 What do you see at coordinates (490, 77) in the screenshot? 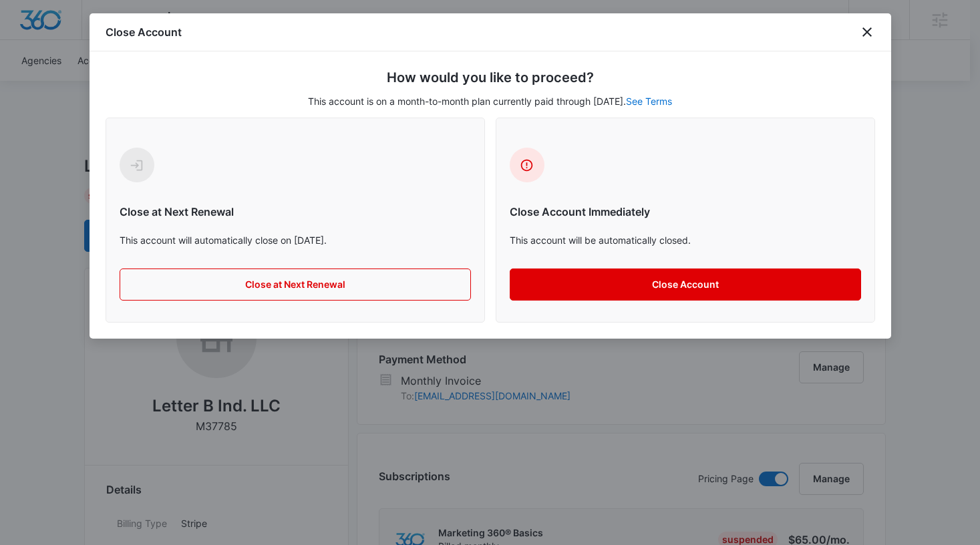
I see `h5: How would you like to proceed?` at bounding box center [490, 77].